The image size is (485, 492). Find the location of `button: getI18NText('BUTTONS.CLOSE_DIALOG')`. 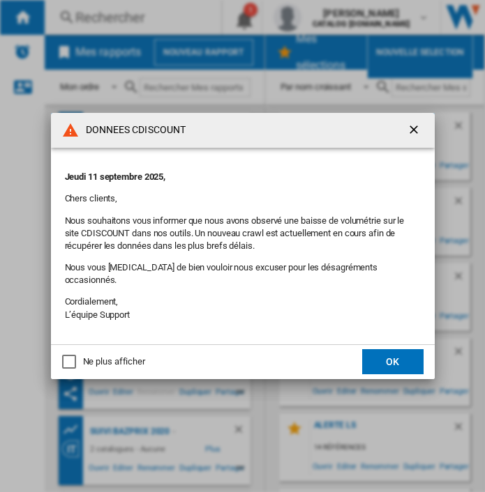

button: getI18NText('BUTTONS.CLOSE_DIALOG') is located at coordinates (415, 130).